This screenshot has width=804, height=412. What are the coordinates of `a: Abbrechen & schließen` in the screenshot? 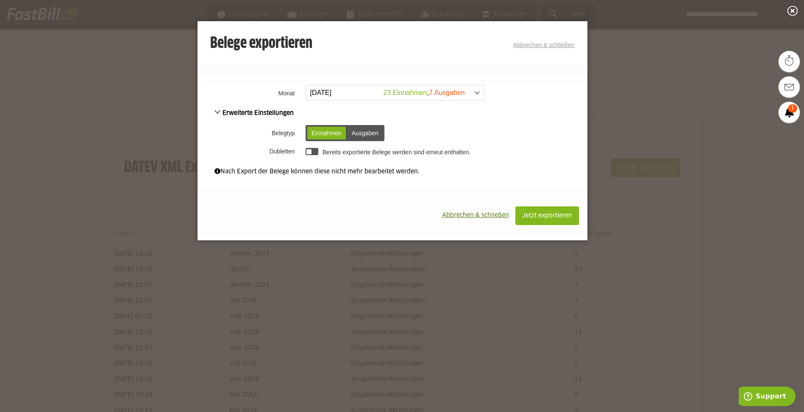 It's located at (544, 45).